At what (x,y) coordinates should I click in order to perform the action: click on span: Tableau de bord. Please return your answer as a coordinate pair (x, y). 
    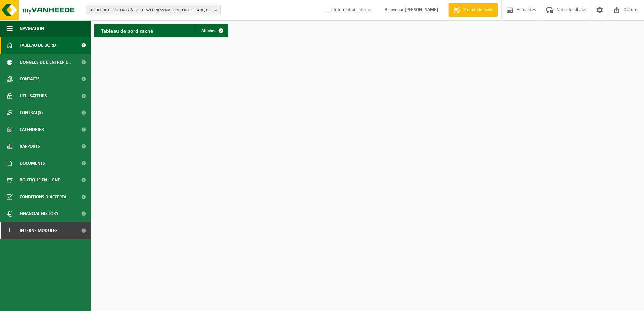
    Looking at the image, I should click on (38, 45).